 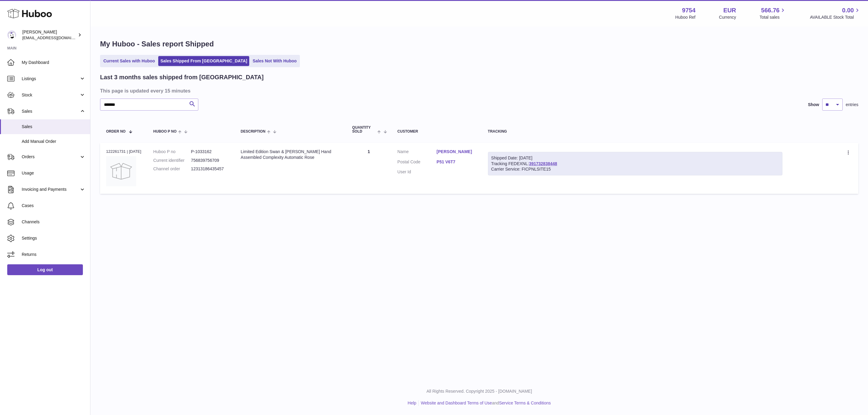 What do you see at coordinates (54, 255) in the screenshot?
I see `span: Returns` at bounding box center [54, 255].